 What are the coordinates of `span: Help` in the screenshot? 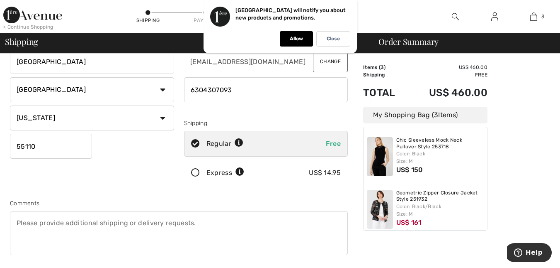 It's located at (27, 10).